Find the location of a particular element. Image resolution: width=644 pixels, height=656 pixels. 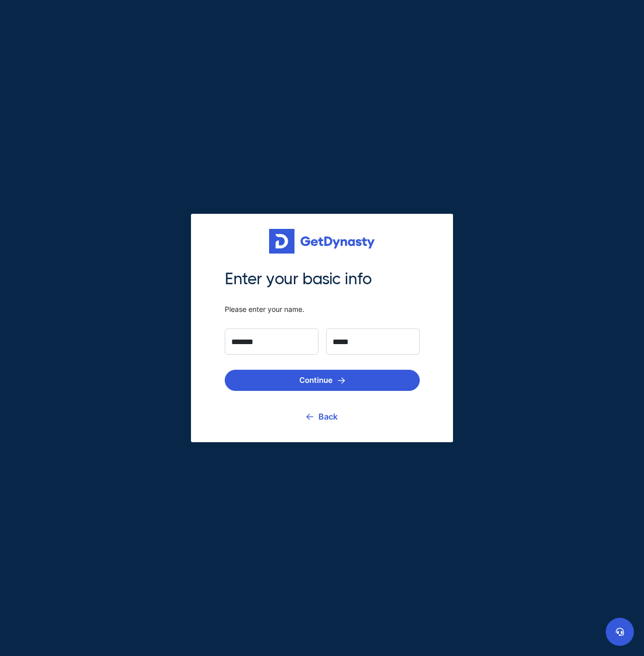

img: go back icon is located at coordinates (310, 417).